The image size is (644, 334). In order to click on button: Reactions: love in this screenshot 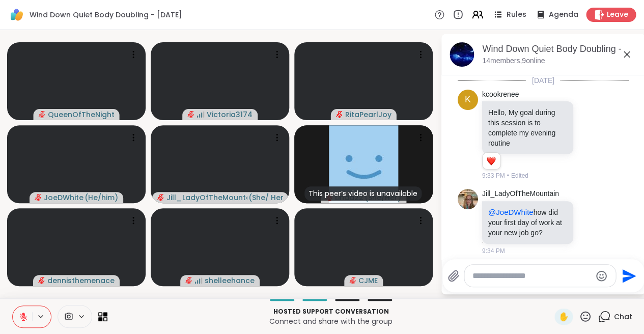, I will do `click(491, 161)`.